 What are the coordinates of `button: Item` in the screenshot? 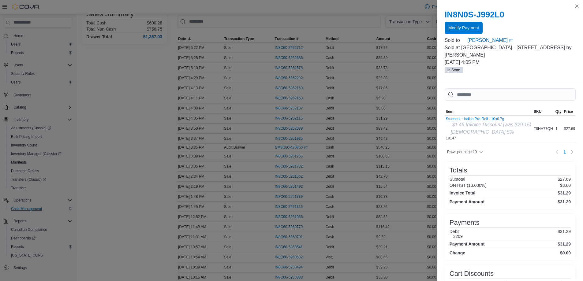 It's located at (488, 112).